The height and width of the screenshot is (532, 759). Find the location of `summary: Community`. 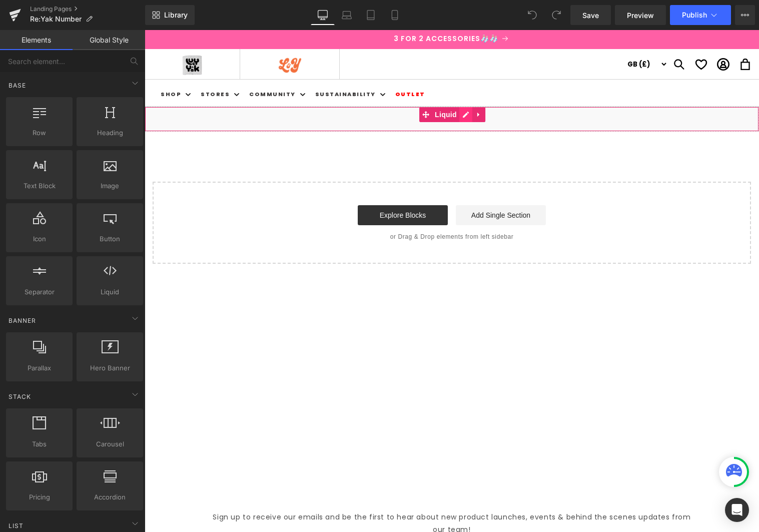

summary: Community is located at coordinates (132, 64).